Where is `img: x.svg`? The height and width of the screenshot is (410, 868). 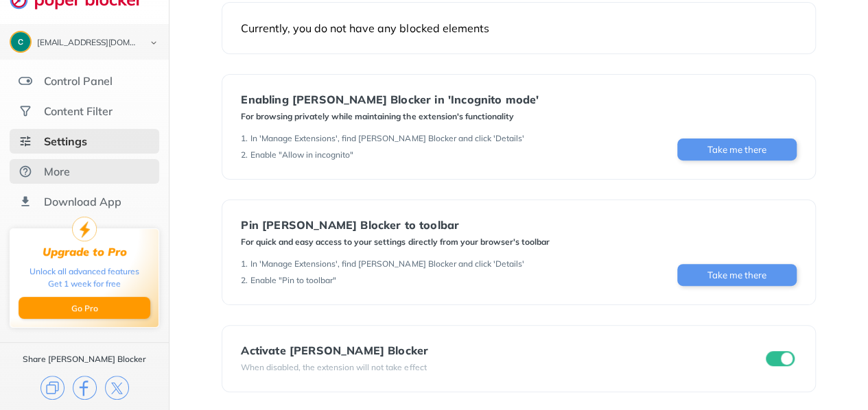
img: x.svg is located at coordinates (116, 387).